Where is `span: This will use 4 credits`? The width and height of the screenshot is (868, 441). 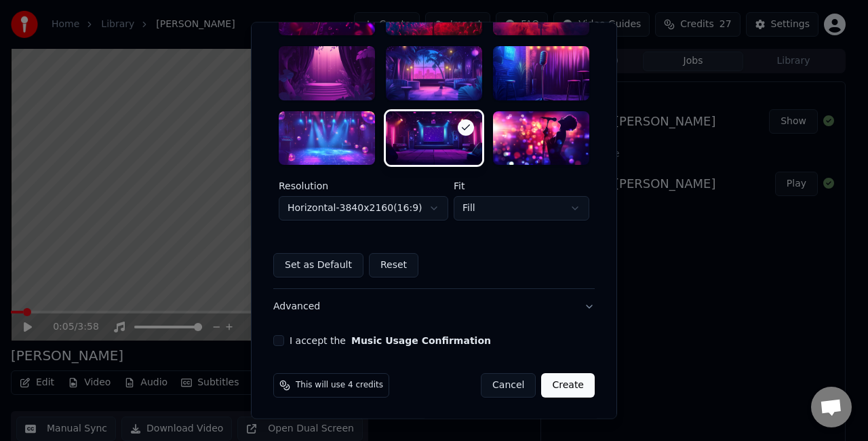 span: This will use 4 credits is located at coordinates (339, 387).